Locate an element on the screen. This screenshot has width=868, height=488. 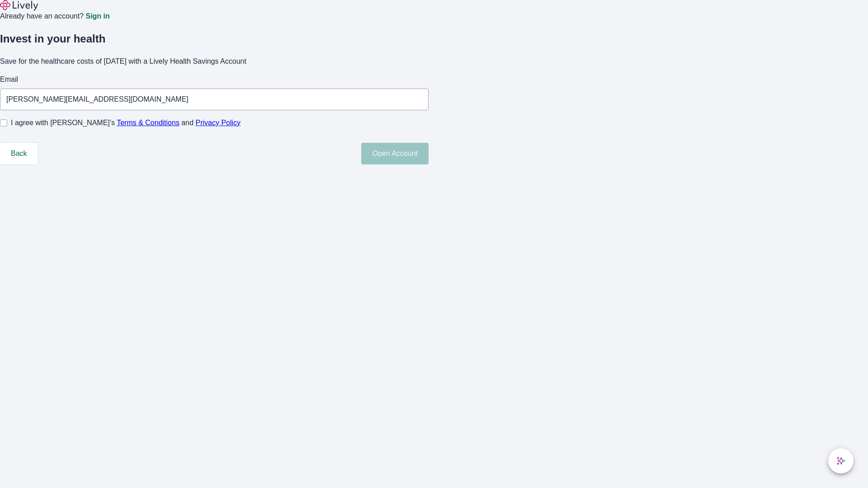
a: Terms & Conditions is located at coordinates (148, 122).